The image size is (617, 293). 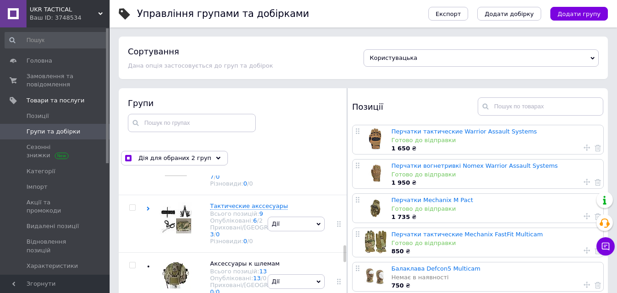 What do you see at coordinates (223, 14) in the screenshot?
I see `h1: Управління групами та добірками` at bounding box center [223, 14].